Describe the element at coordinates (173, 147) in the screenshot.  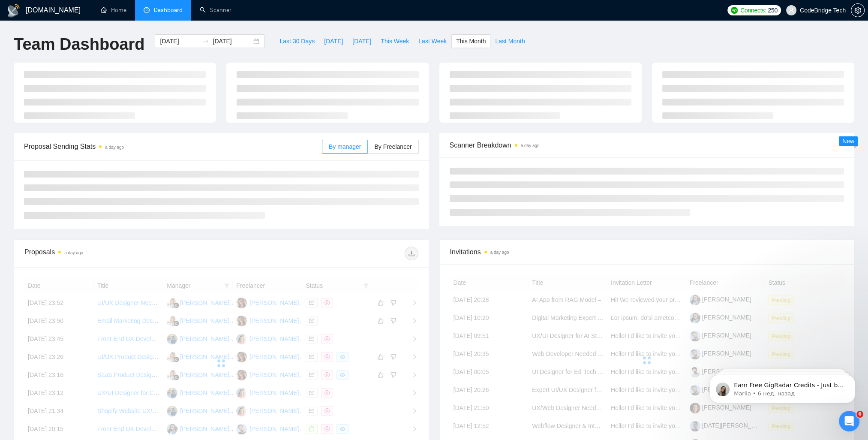
I see `span: Proposal Sending Stats` at that location.